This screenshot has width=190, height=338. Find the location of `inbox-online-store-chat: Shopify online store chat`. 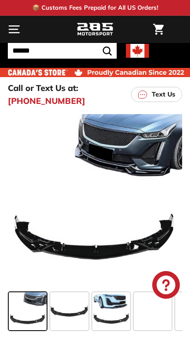

inbox-online-store-chat: Shopify online store chat is located at coordinates (166, 285).